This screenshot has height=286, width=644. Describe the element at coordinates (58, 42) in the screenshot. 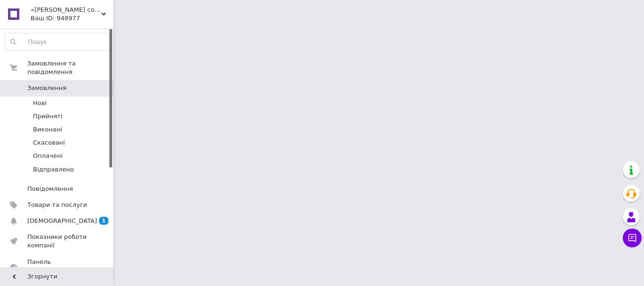

I see `input: Пошук` at that location.